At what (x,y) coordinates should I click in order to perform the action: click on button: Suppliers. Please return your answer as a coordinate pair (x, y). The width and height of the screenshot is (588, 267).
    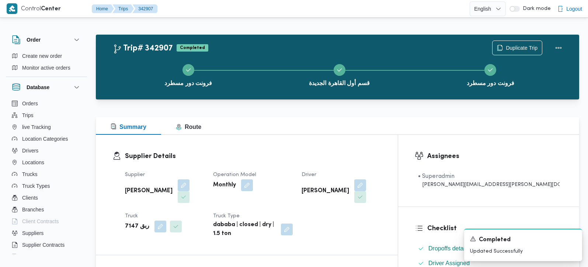
    Looking at the image, I should click on (46, 233).